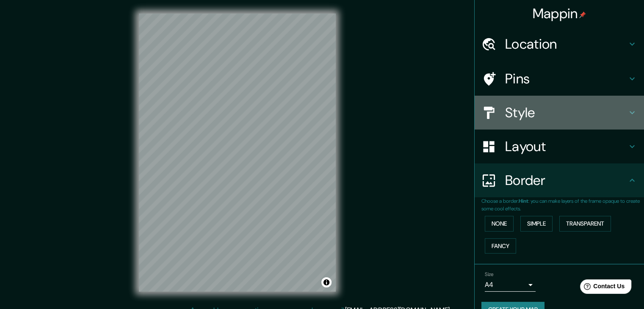 Image resolution: width=644 pixels, height=309 pixels. Describe the element at coordinates (327, 282) in the screenshot. I see `button: Toggle attribution` at that location.